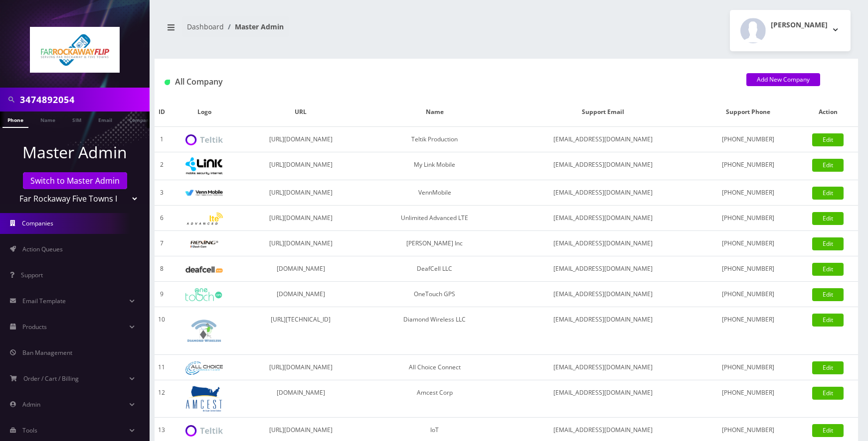 The height and width of the screenshot is (441, 868). I want to click on li: Master Admin, so click(254, 26).